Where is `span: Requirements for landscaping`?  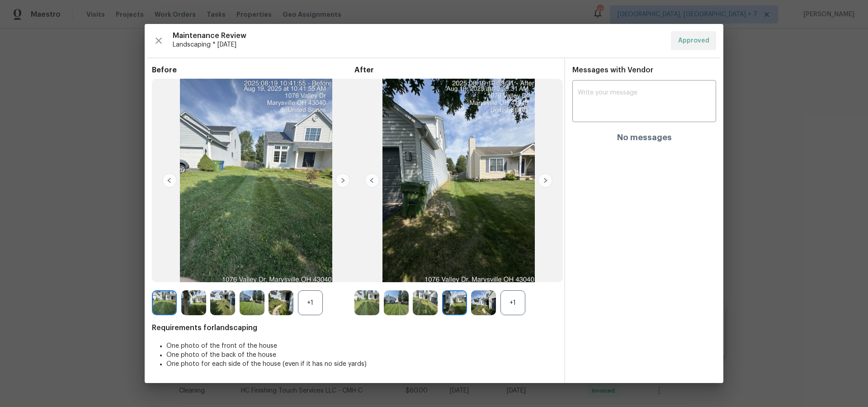 span: Requirements for landscaping is located at coordinates (354, 328).